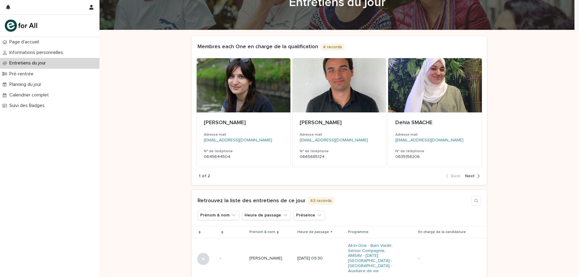  I want to click on button: Back, so click(454, 176).